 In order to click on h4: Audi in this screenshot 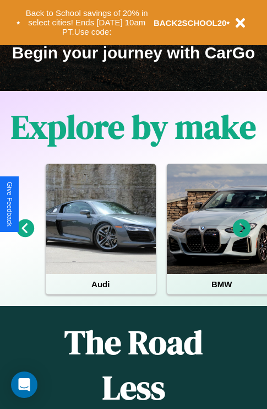, I will do `click(101, 284)`.